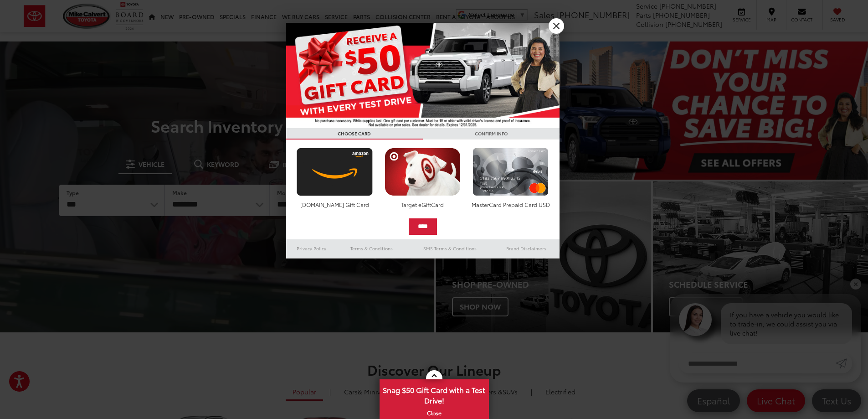  Describe the element at coordinates (312, 248) in the screenshot. I see `a: Privacy Policy` at that location.